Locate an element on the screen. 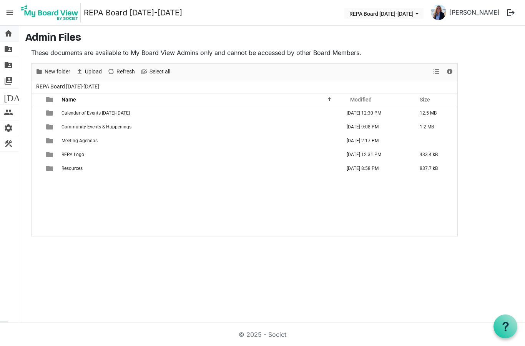 The image size is (525, 346). div: View is located at coordinates (437, 72).